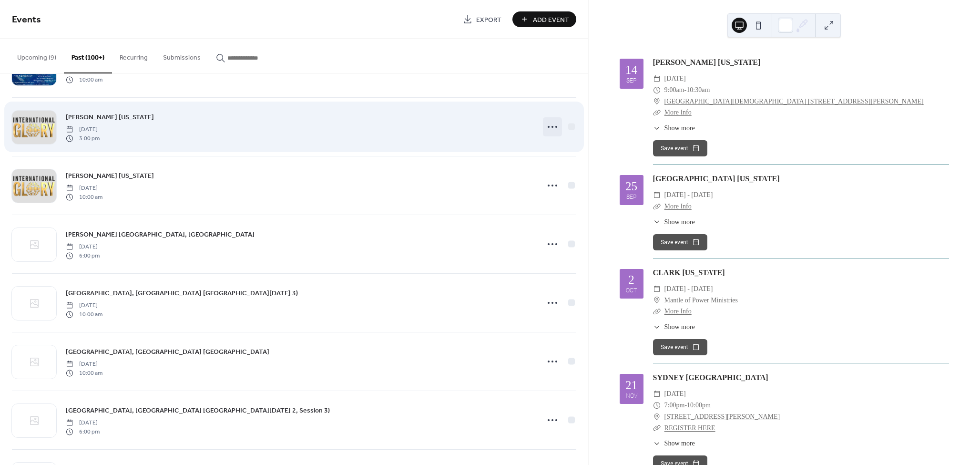 This screenshot has width=980, height=465. I want to click on button: Recurring, so click(133, 55).